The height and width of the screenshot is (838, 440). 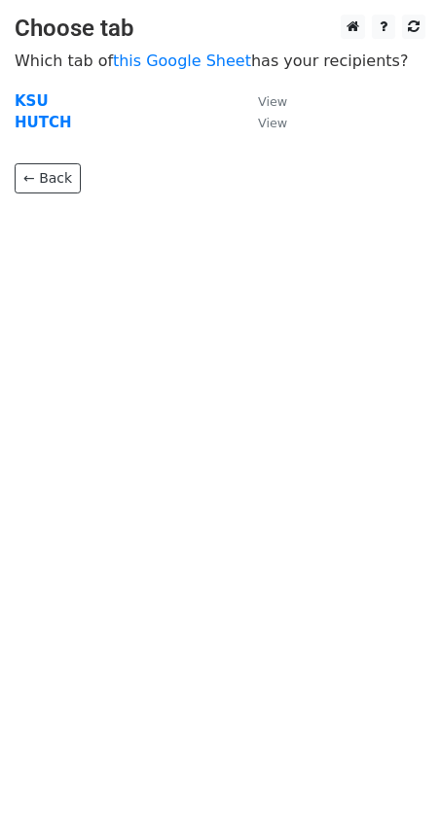 I want to click on a: HUTCH, so click(x=43, y=123).